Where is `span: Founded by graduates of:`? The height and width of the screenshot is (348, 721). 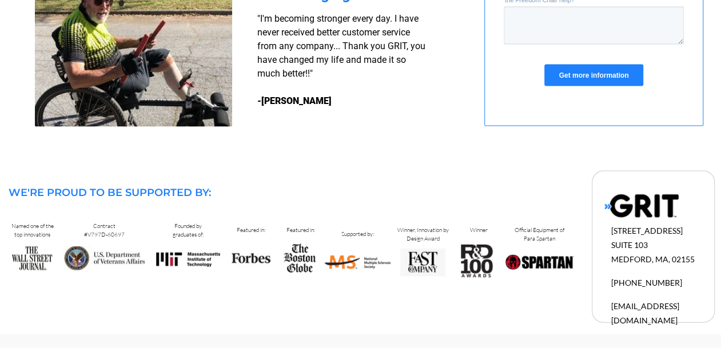
span: Founded by graduates of: is located at coordinates (188, 231).